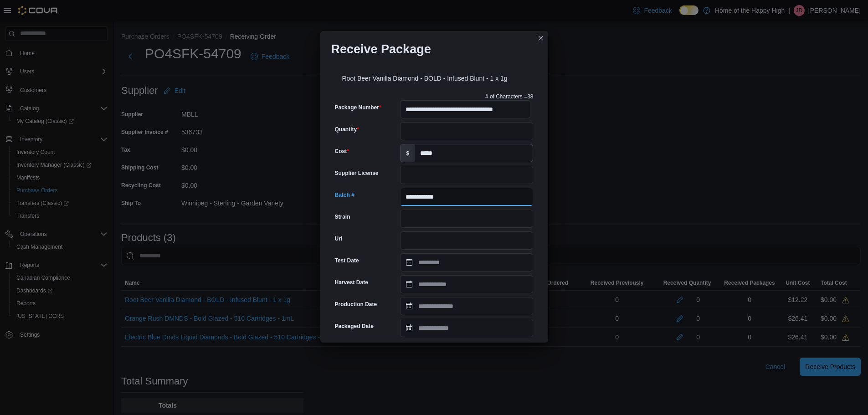 The height and width of the screenshot is (415, 868). I want to click on label: Supplier License, so click(356, 173).